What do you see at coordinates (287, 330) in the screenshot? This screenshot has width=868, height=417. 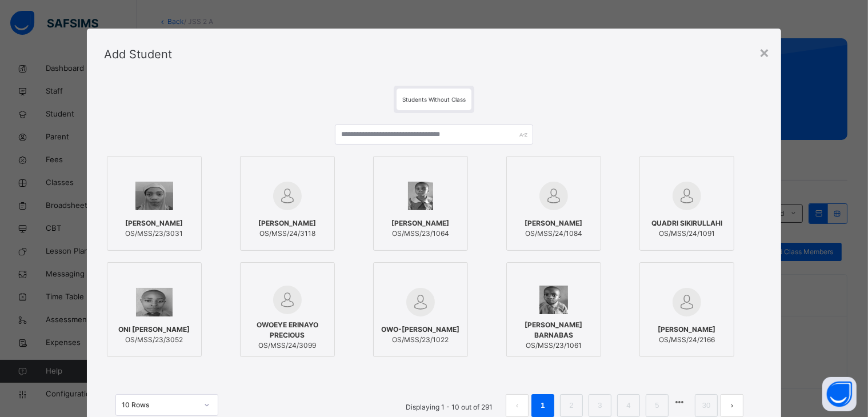 I see `span: OWOEYE ERINAYO PRECIOUS` at bounding box center [287, 330].